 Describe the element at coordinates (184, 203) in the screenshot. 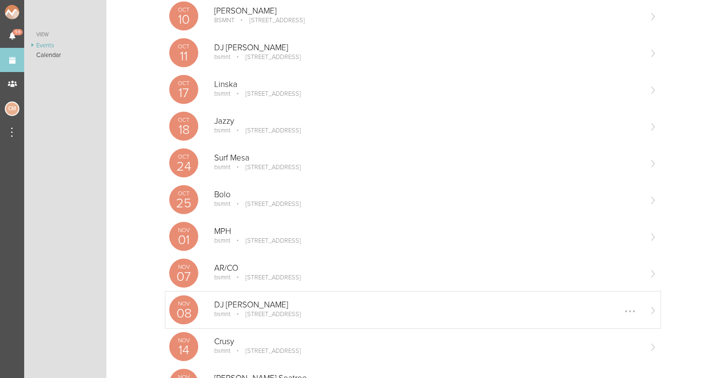

I see `p: 25` at that location.